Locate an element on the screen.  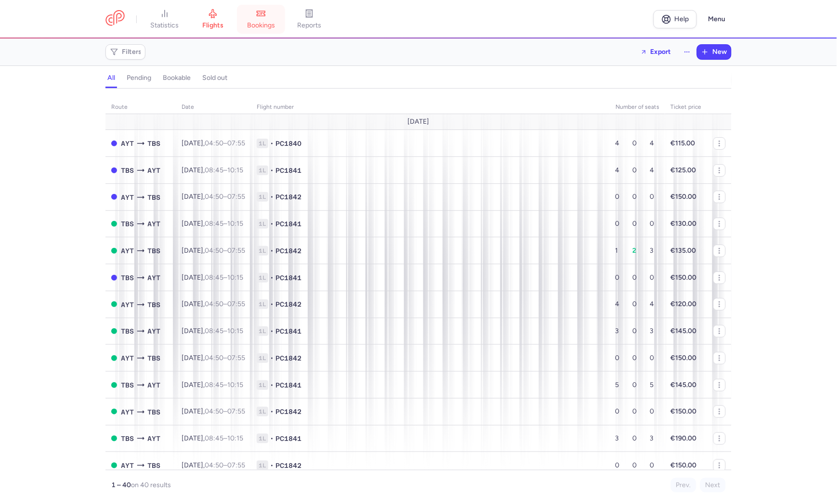
a: flights is located at coordinates (213, 19).